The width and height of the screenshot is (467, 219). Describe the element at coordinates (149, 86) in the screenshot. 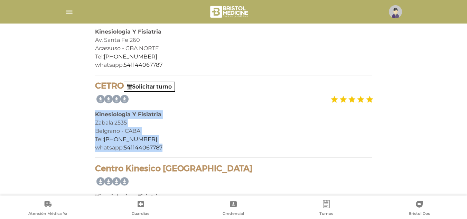

I see `a: Solicitar turno` at that location.